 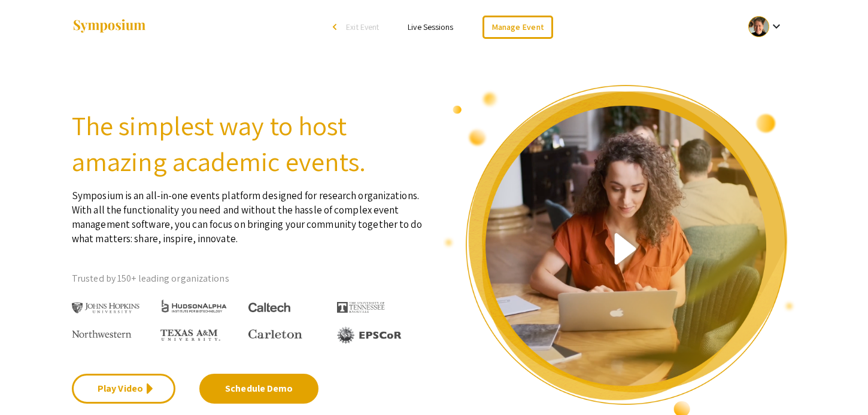 I want to click on button: Expand account dropdown, so click(x=765, y=26).